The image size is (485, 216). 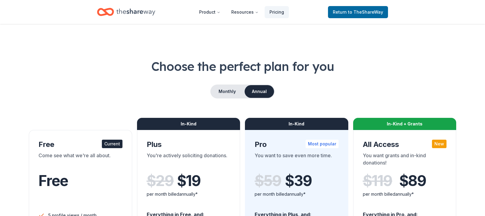 I want to click on div: Free, so click(x=80, y=145).